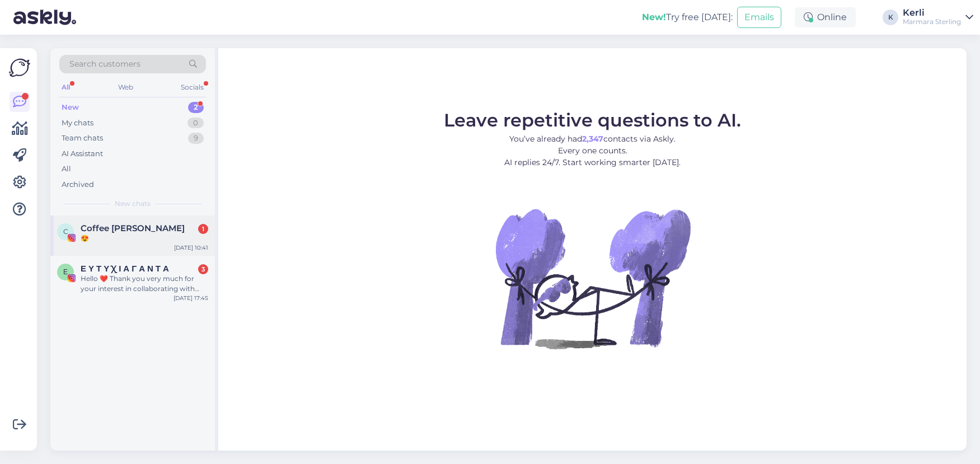 The width and height of the screenshot is (980, 464). What do you see at coordinates (592, 120) in the screenshot?
I see `span: Leave repetitive questions to AI.` at bounding box center [592, 120].